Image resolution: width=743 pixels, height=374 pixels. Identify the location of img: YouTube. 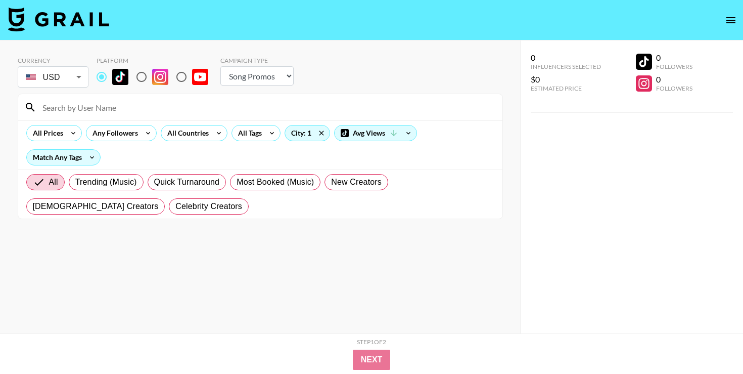
(200, 77).